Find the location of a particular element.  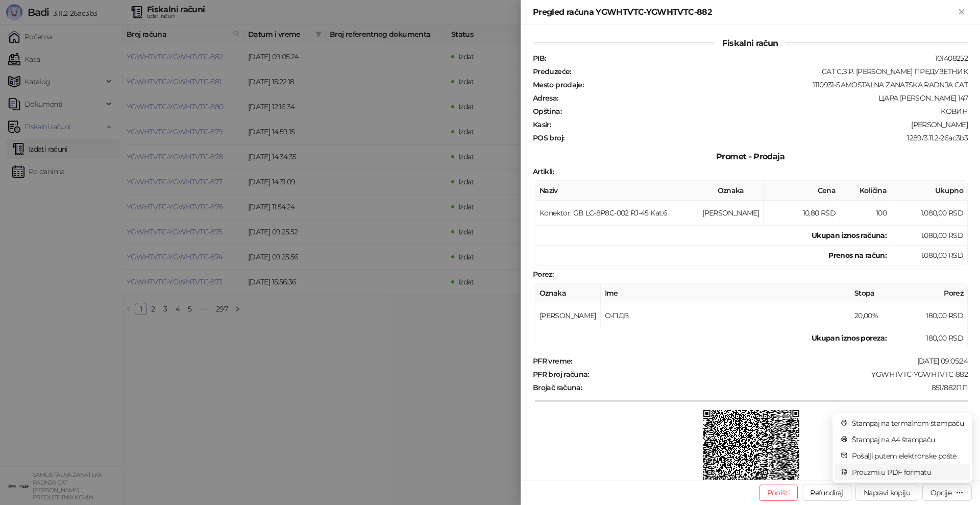

strong: Porez : is located at coordinates (543, 274).